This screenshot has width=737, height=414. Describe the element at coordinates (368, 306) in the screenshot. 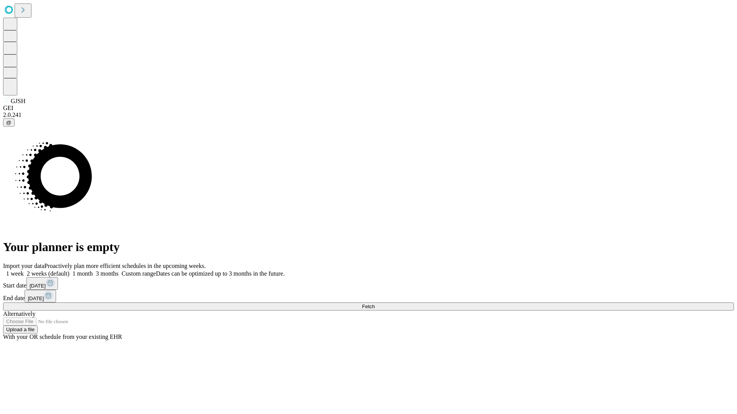

I see `span: Fetch` at that location.